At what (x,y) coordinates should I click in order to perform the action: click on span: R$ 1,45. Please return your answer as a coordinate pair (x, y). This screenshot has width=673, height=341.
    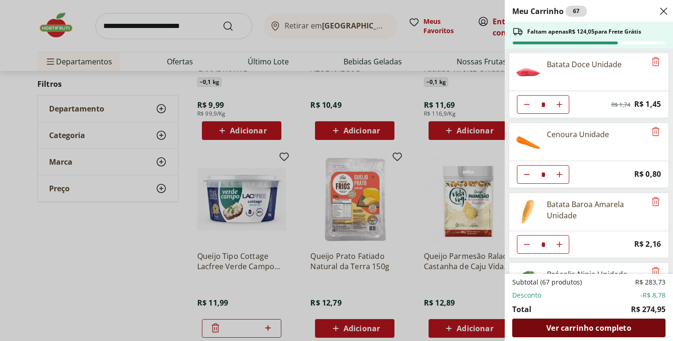
    Looking at the image, I should click on (647, 104).